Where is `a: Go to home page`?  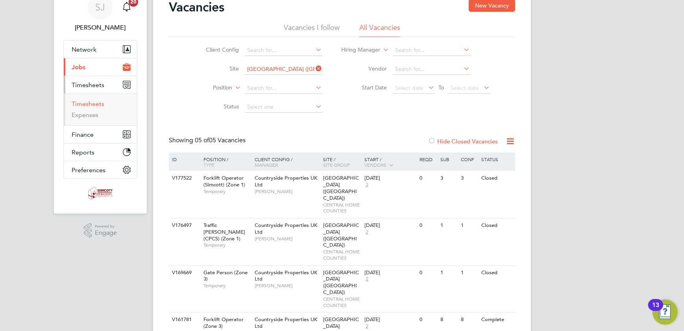
a: Go to home page is located at coordinates (100, 193).